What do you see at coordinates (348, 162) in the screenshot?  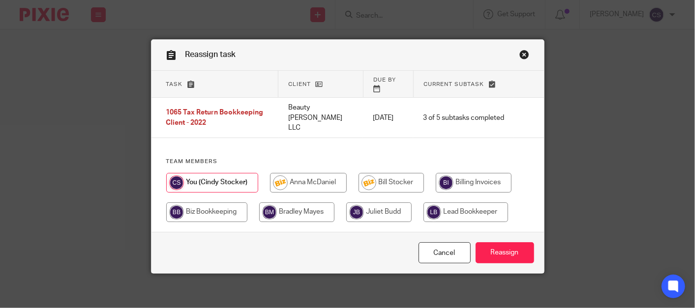 I see `h4: Team members` at bounding box center [348, 162].